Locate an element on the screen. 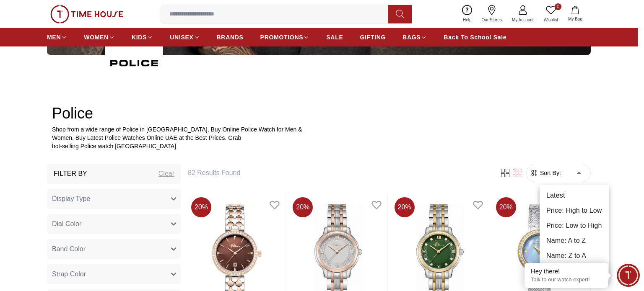  li: Price: Low to High is located at coordinates (574, 226).